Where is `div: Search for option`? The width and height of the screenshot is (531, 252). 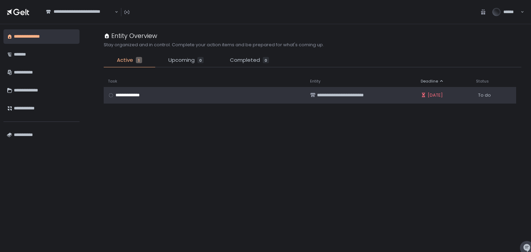 div: Search for option is located at coordinates (80, 12).